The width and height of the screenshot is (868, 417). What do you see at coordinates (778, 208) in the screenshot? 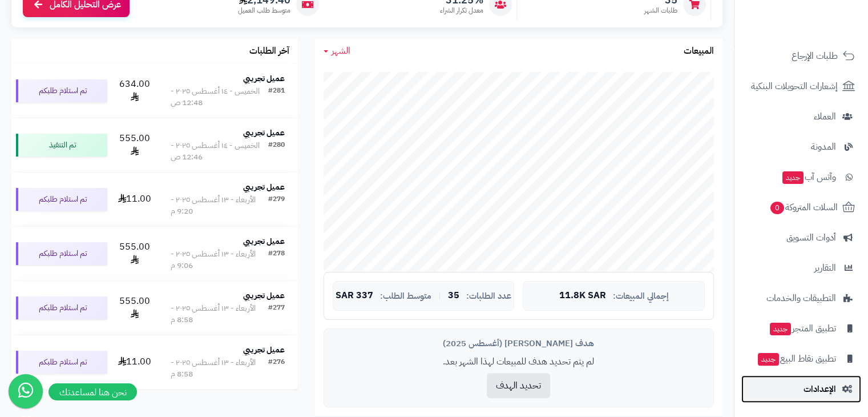
I see `span: 0` at bounding box center [778, 208].